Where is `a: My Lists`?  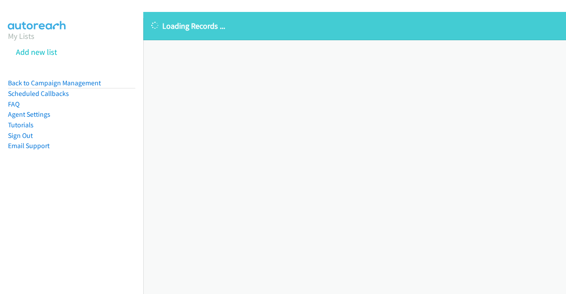
a: My Lists is located at coordinates (21, 36).